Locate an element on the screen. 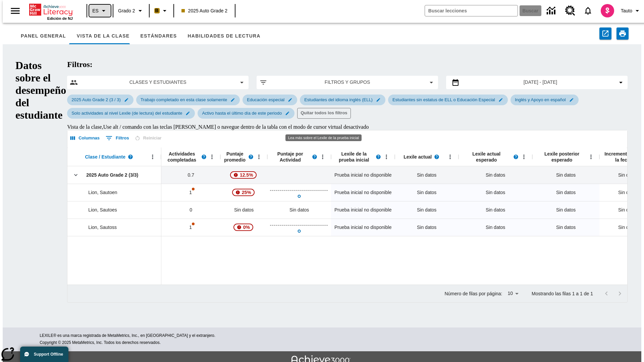  div: 0.7, 2025 Auto Grade 2 (3/3) is located at coordinates (191, 175).